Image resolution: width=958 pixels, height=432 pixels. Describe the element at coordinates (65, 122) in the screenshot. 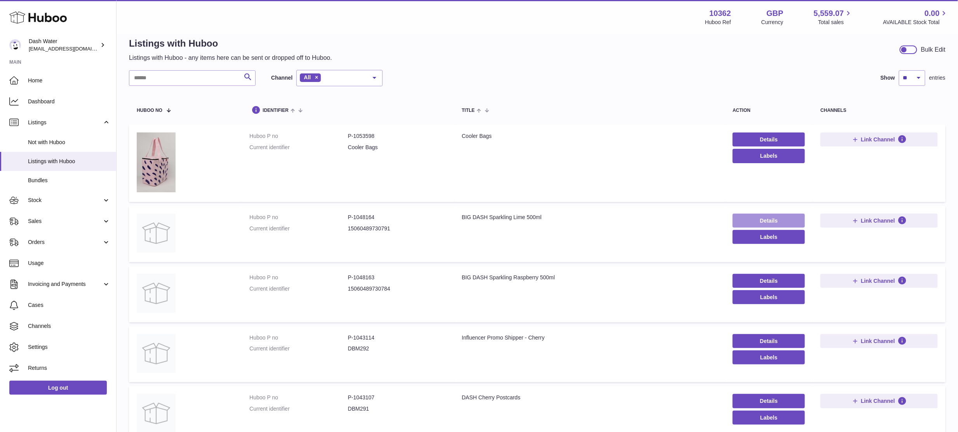

I see `span: Listings` at that location.